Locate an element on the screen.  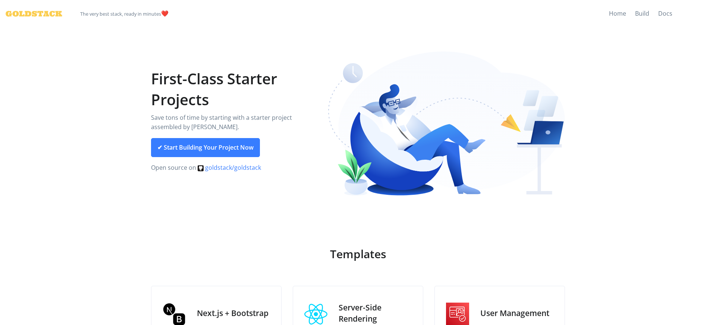
h3: User Management is located at coordinates (516, 313).